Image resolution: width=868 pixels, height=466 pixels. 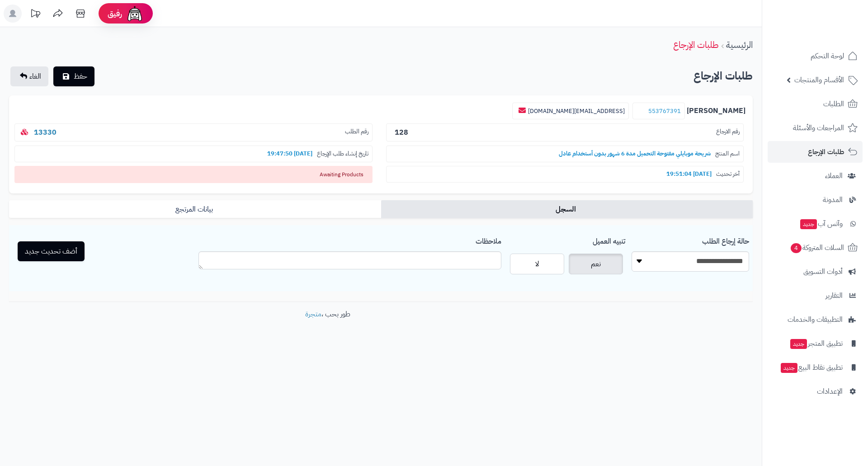 What do you see at coordinates (815, 344) in the screenshot?
I see `a: تطبيق المتجرجديد` at bounding box center [815, 344].